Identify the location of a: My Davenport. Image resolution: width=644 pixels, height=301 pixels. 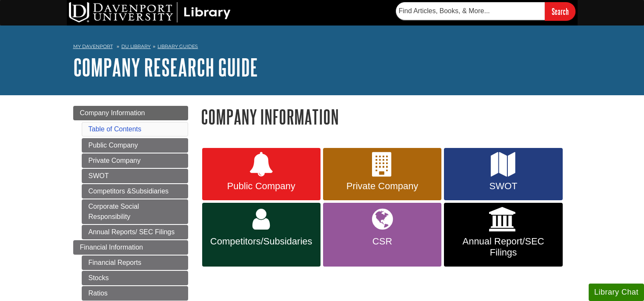
(93, 46).